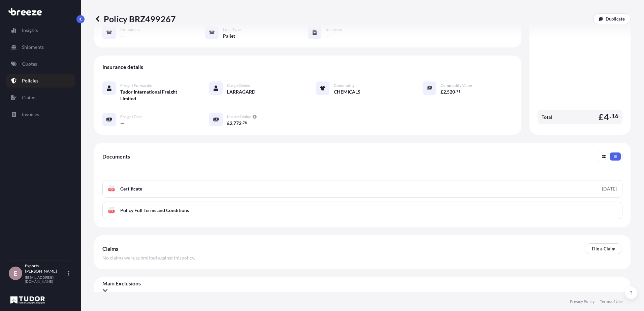 This screenshot has width=644, height=311. What do you see at coordinates (363, 210) in the screenshot?
I see `a: PDFPolicy Full Terms and Conditions` at bounding box center [363, 210].